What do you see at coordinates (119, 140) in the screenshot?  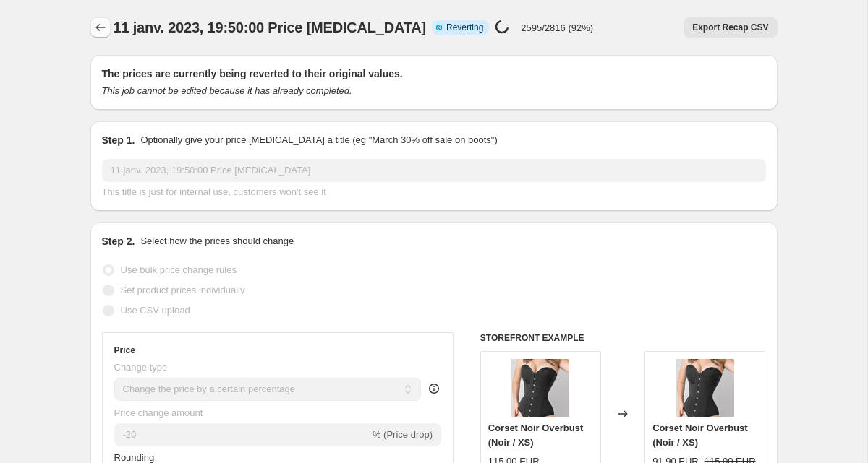 I see `h2: Step 1.` at bounding box center [119, 140].